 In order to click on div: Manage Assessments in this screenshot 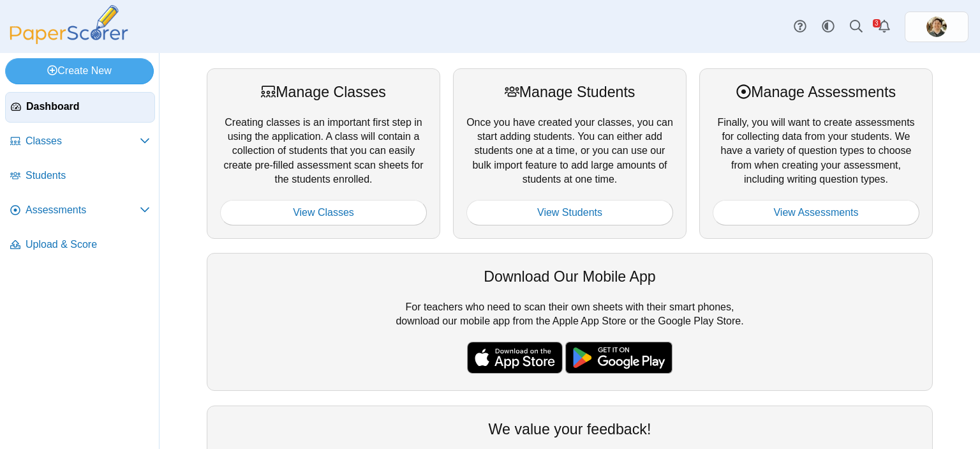, I will do `click(816, 92)`.